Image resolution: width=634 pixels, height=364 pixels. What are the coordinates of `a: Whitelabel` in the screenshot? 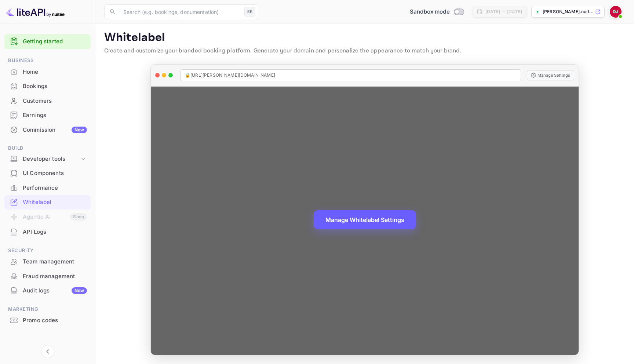 It's located at (47, 202).